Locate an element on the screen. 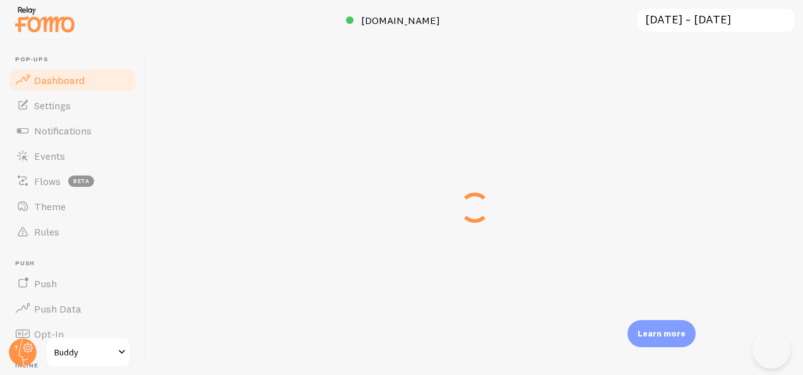  a: Events is located at coordinates (73, 156).